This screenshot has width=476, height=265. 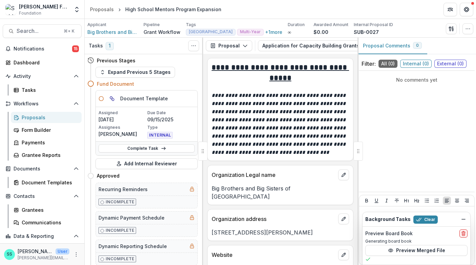 I want to click on p: User, so click(x=62, y=251).